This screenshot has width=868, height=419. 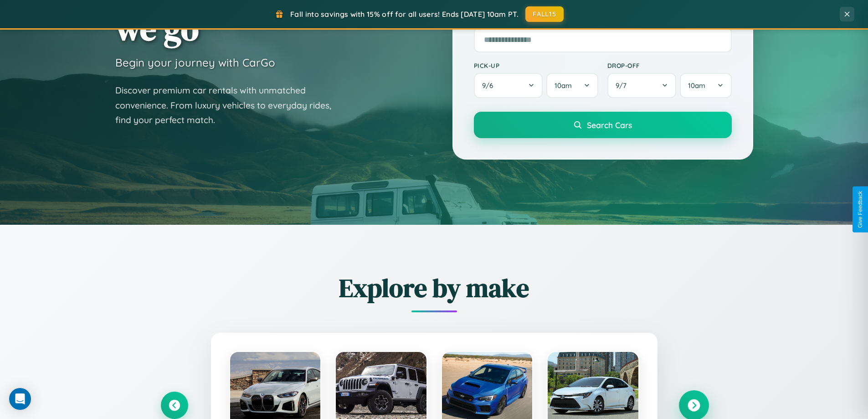 What do you see at coordinates (195, 62) in the screenshot?
I see `h3: Begin your journey with CarGo` at bounding box center [195, 62].